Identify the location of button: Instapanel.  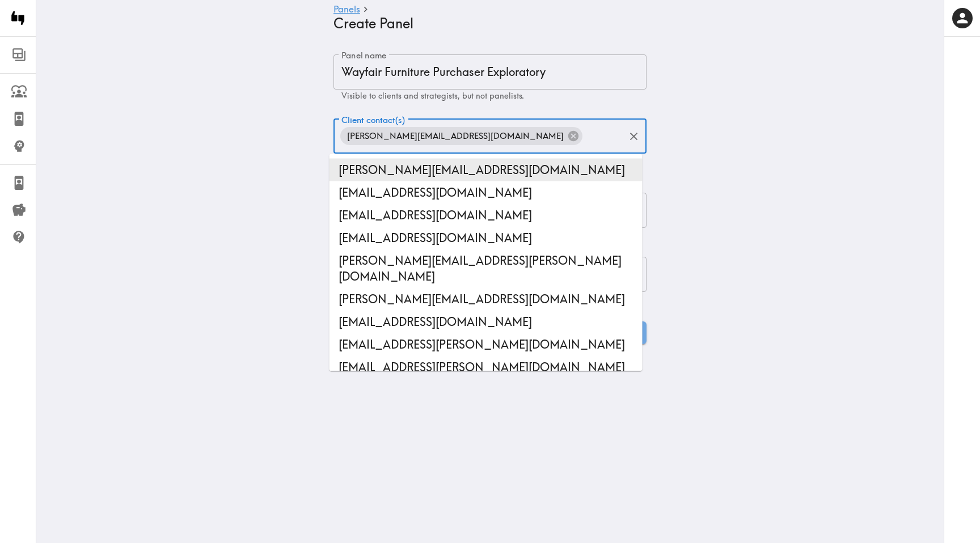
(18, 18).